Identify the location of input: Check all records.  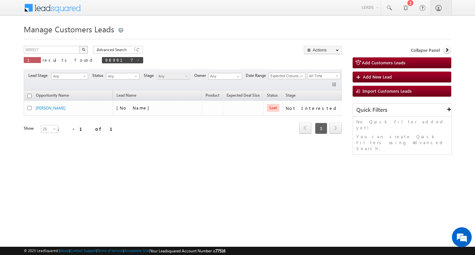
(29, 96).